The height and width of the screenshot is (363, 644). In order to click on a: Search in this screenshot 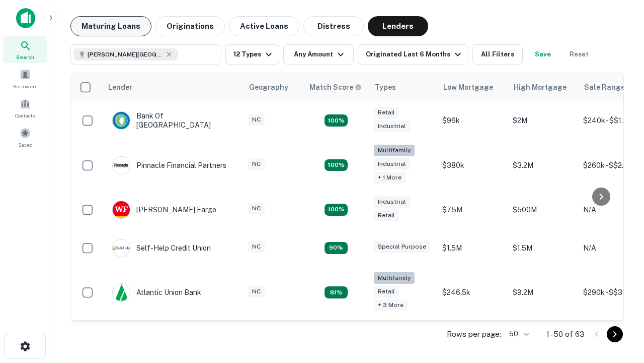, I will do `click(25, 49)`.